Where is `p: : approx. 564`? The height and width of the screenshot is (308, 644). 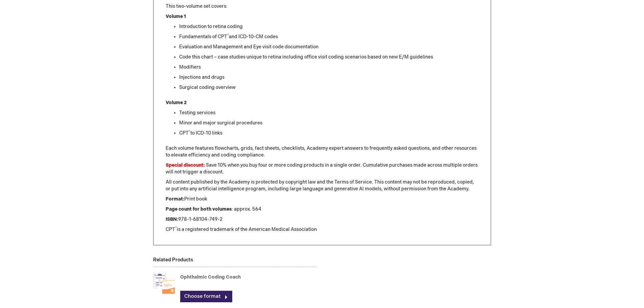 p: : approx. 564 is located at coordinates (322, 210).